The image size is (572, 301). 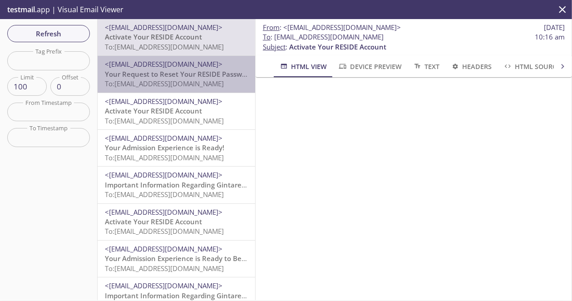 I want to click on span: Your Request to Reset Your RESIDE Password, so click(x=179, y=74).